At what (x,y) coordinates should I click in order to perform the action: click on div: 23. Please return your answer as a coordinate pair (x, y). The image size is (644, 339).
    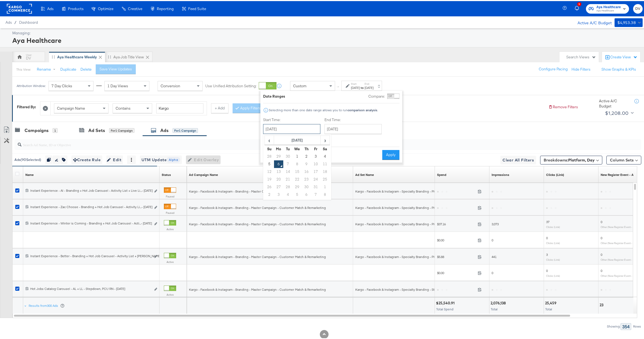
    Looking at the image, I should click on (602, 304).